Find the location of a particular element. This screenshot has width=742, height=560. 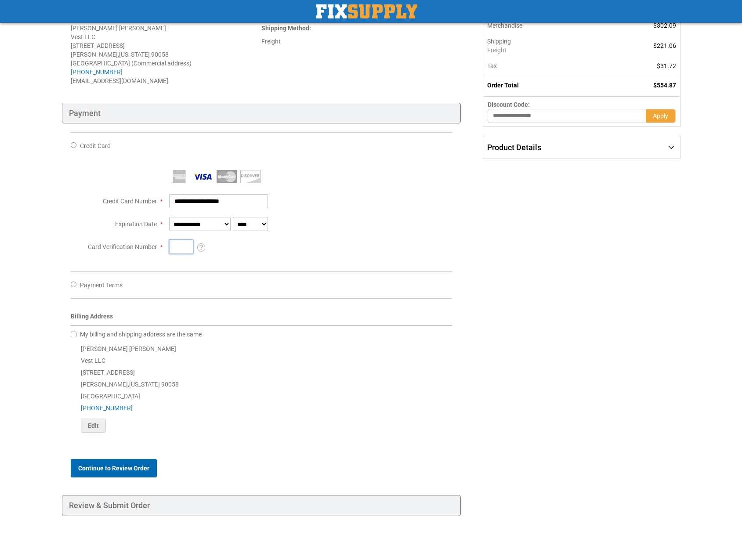

strong: Order Total is located at coordinates (503, 85).